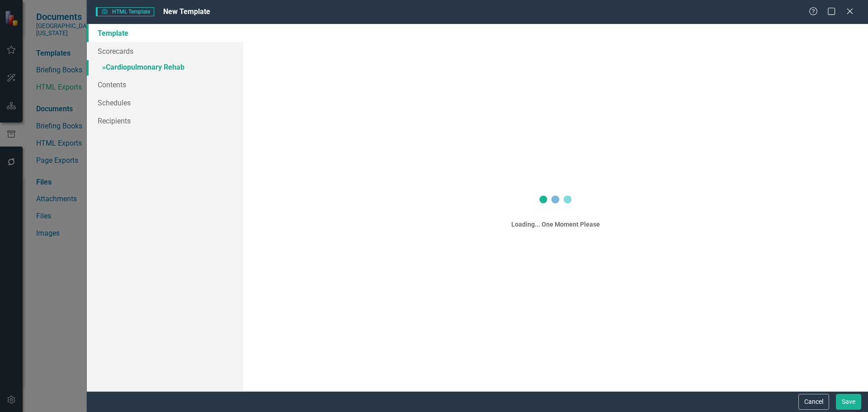 The image size is (868, 412). What do you see at coordinates (555, 225) in the screenshot?
I see `div: Loading... One Moment Please` at bounding box center [555, 225].